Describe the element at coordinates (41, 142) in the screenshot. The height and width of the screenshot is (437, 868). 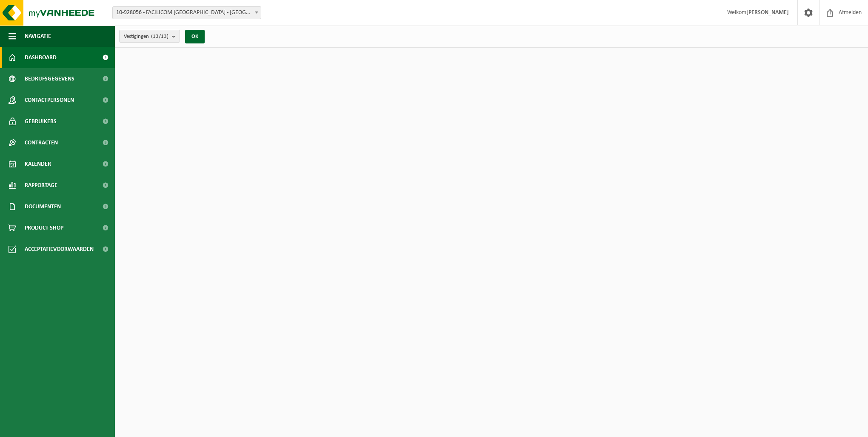
I see `span: Contracten` at that location.